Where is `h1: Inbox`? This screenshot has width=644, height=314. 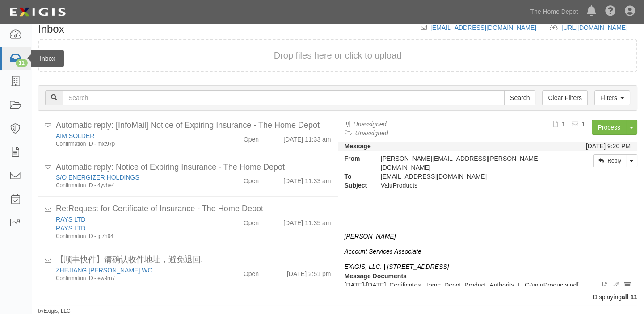 h1: Inbox is located at coordinates (51, 29).